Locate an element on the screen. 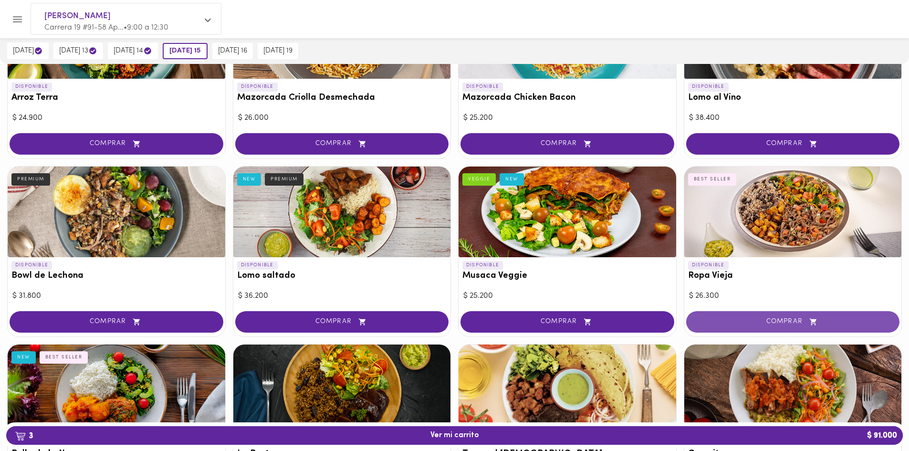  img: cart.png is located at coordinates (20, 436).